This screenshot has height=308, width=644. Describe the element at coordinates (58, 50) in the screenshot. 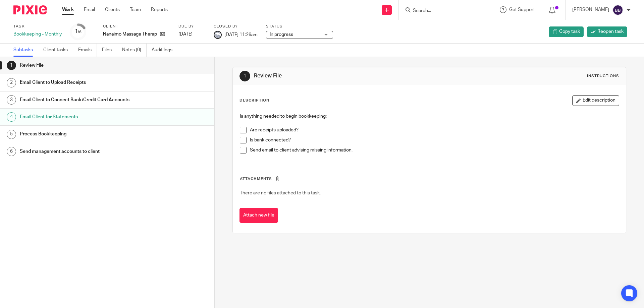

I see `a: Client tasks` at that location.